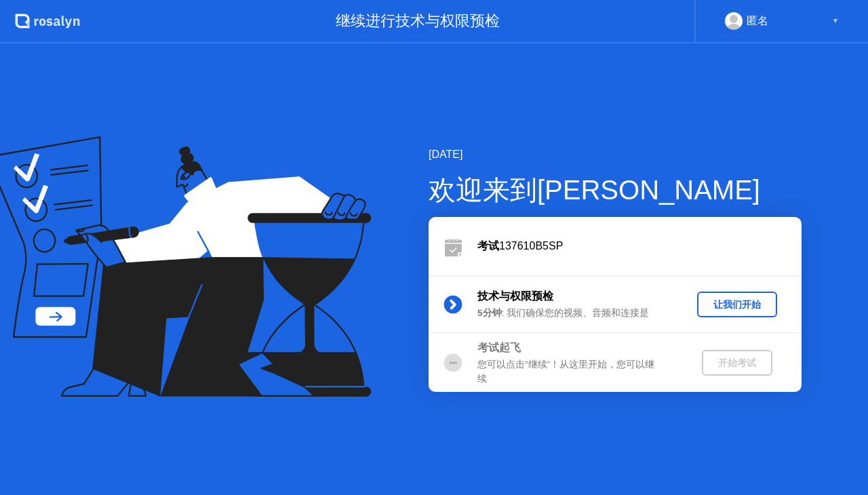 Image resolution: width=868 pixels, height=495 pixels. What do you see at coordinates (737, 305) in the screenshot?
I see `div: 让我们开始` at bounding box center [737, 305].